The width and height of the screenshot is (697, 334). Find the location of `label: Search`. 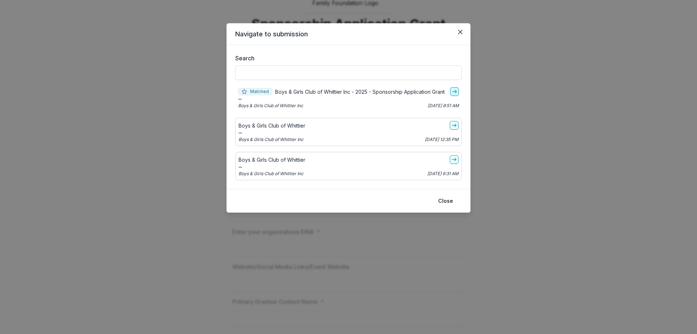

label: Search is located at coordinates (346, 58).